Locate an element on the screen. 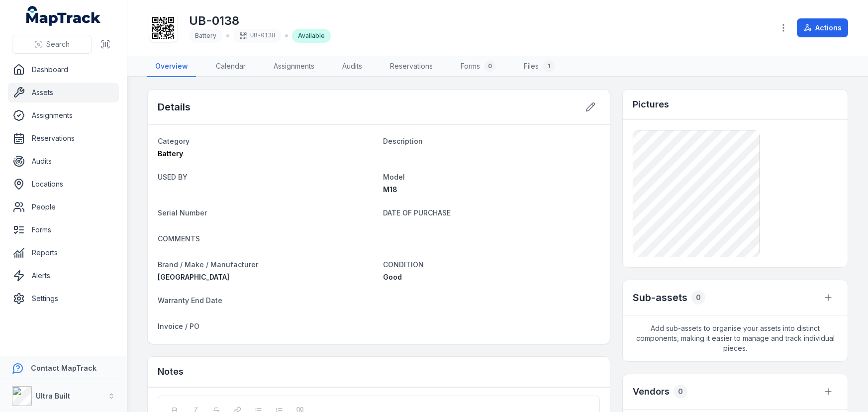 The width and height of the screenshot is (868, 412). span: Description is located at coordinates (403, 141).